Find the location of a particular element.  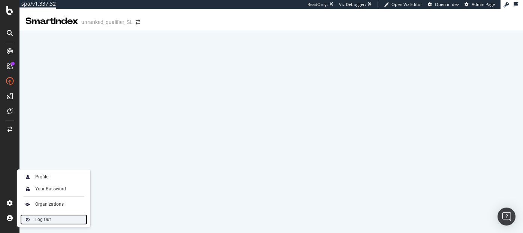

a: Open in dev is located at coordinates (443, 4).